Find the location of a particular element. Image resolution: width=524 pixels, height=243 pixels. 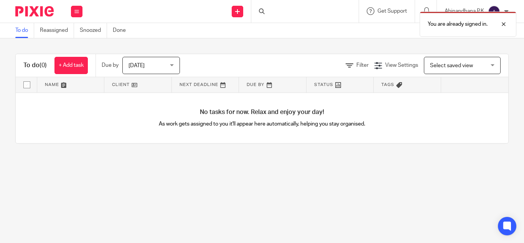

a: To do is located at coordinates (25, 30).